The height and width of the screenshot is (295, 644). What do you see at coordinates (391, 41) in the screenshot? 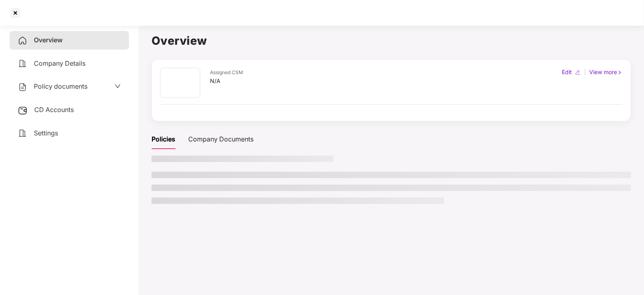
I see `h1: Overview` at bounding box center [391, 41].